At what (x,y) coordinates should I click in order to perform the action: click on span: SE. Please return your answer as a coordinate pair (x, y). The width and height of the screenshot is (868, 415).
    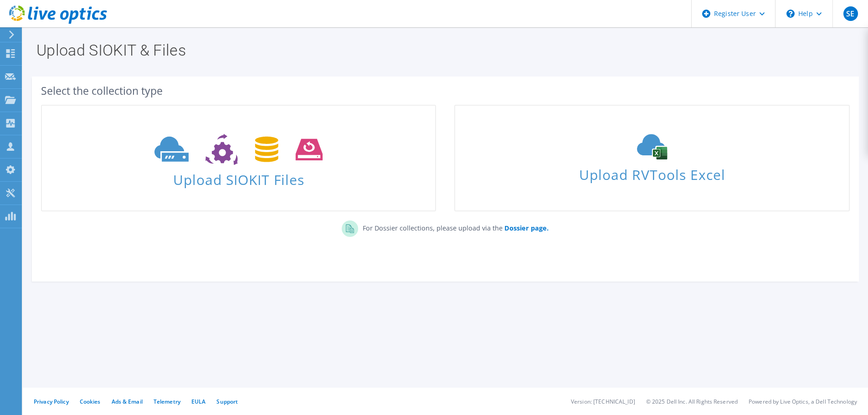
    Looking at the image, I should click on (850, 14).